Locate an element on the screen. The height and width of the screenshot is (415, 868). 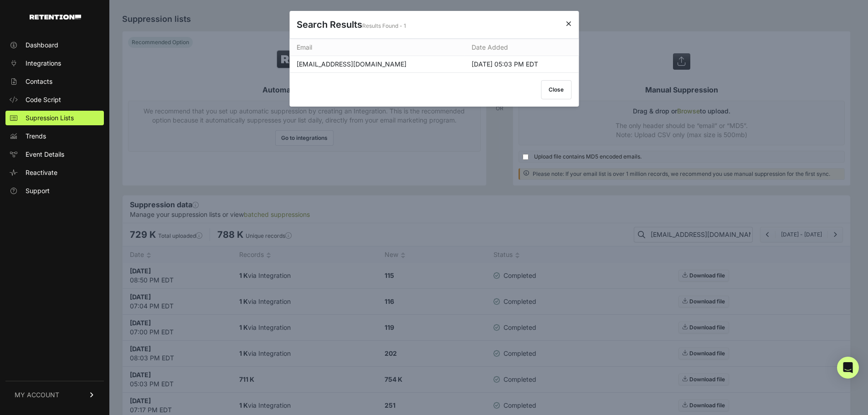
span: MY ACCOUNT is located at coordinates (37, 395).